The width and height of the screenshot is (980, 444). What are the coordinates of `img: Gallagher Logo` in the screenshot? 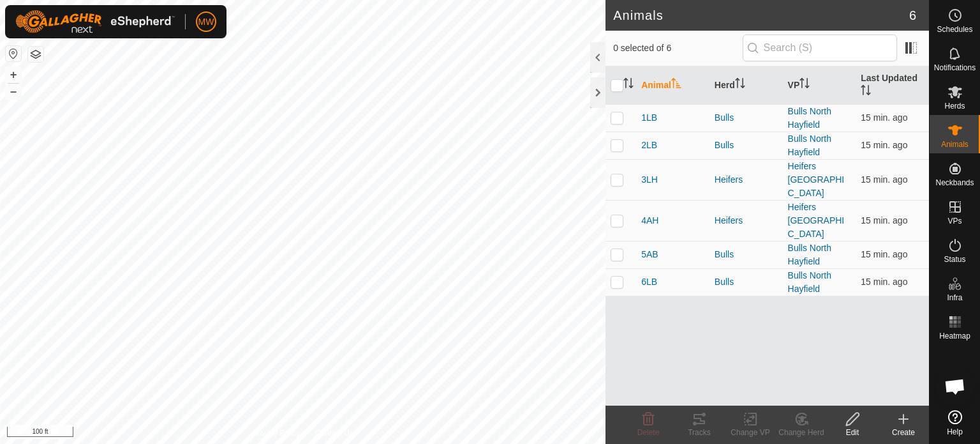 It's located at (95, 22).